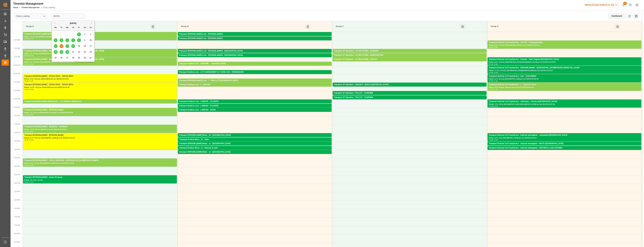 This screenshot has height=247, width=644. I want to click on div: 14:00, so click(31, 131).